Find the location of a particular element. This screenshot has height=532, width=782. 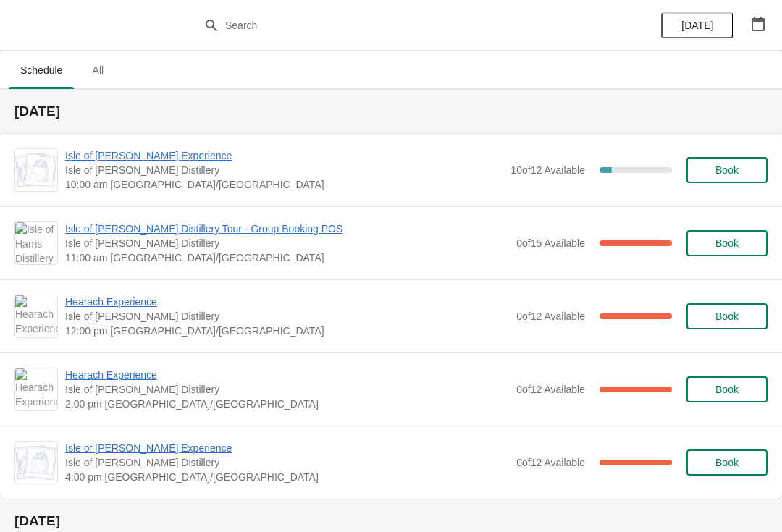

span: All is located at coordinates (97, 71).